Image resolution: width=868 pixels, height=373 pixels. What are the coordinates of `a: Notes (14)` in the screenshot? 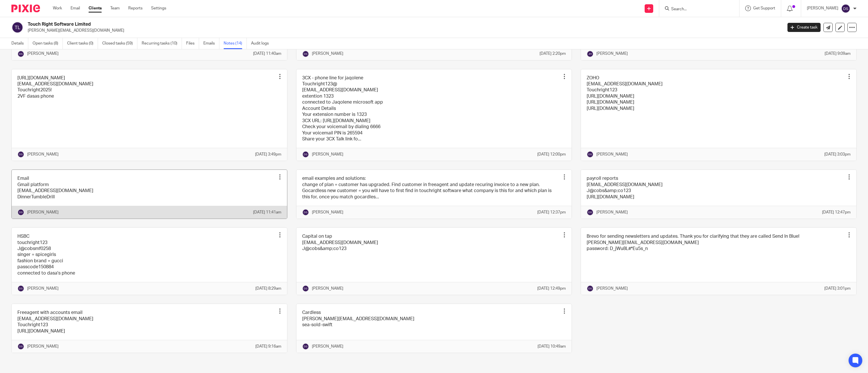 It's located at (235, 44).